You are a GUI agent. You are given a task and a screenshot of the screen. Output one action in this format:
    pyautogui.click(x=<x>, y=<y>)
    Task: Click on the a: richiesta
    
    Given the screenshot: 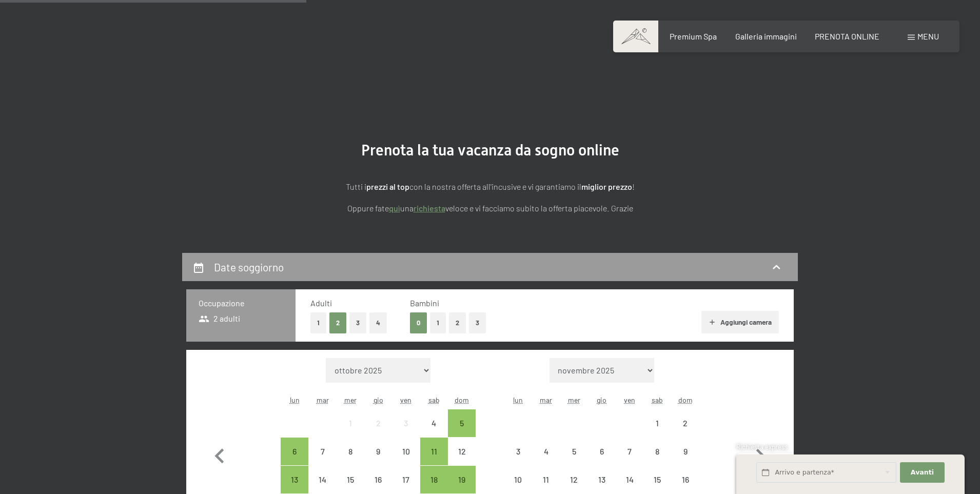 What is the action you would take?
    pyautogui.click(x=429, y=208)
    